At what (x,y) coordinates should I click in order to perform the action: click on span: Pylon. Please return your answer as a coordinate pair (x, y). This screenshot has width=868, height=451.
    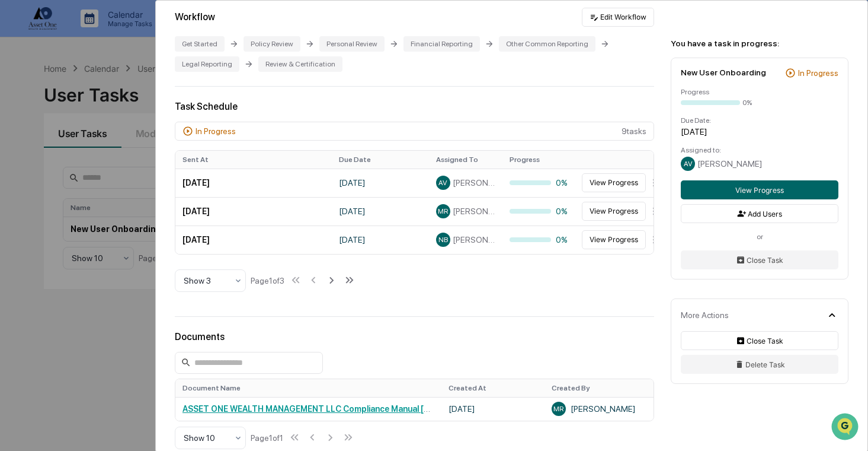
    Looking at the image, I should click on (130, 298).